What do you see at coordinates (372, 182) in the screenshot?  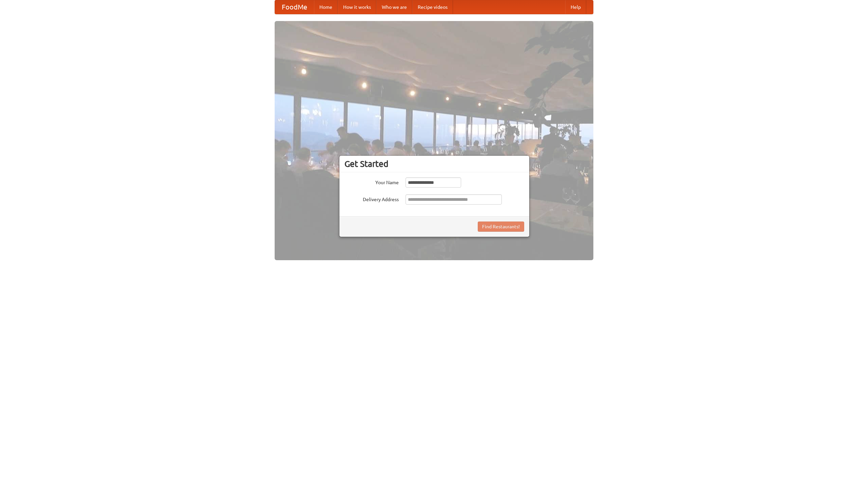 I see `label: Your Name` at bounding box center [372, 182].